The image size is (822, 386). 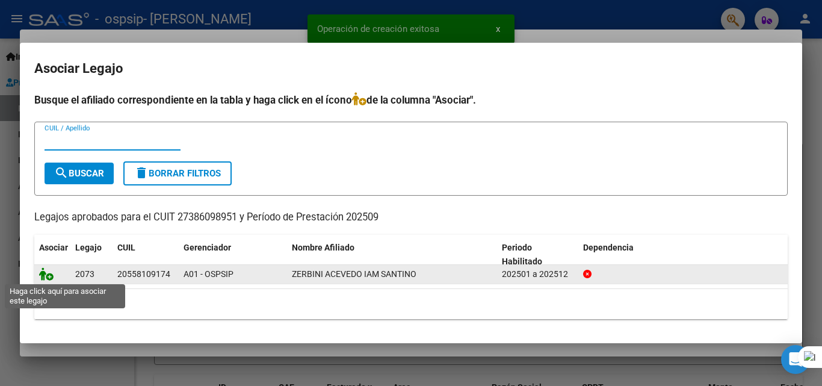 I want to click on span: A01 - OSPSIP, so click(x=208, y=274).